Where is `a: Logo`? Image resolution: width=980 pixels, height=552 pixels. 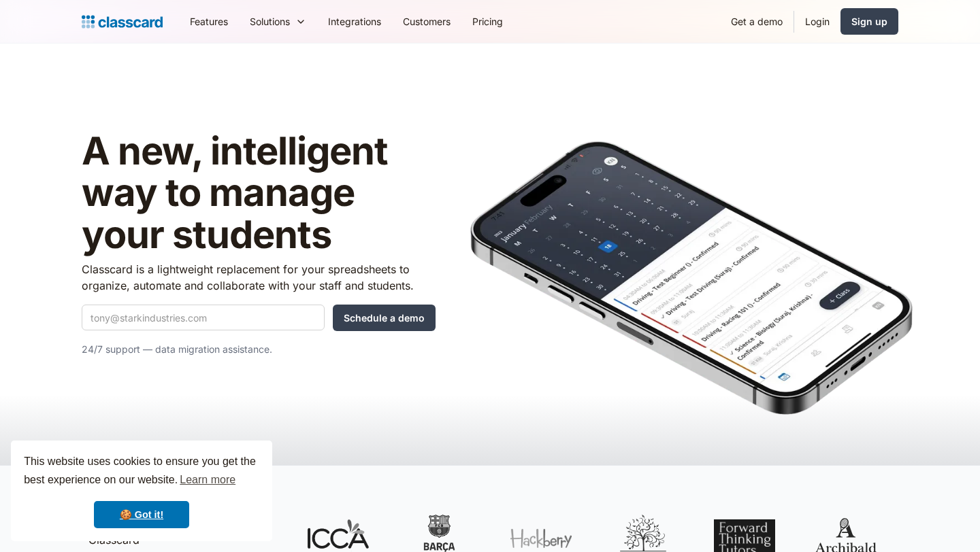
a: Logo is located at coordinates (122, 21).